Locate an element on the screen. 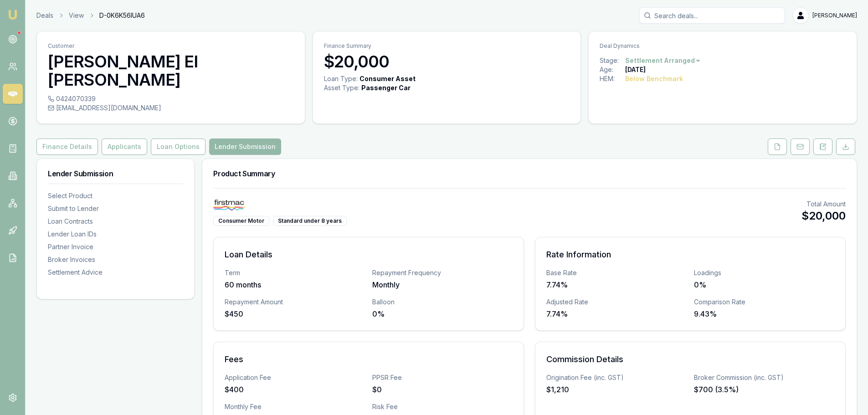  div: $1,210 is located at coordinates (617, 389).